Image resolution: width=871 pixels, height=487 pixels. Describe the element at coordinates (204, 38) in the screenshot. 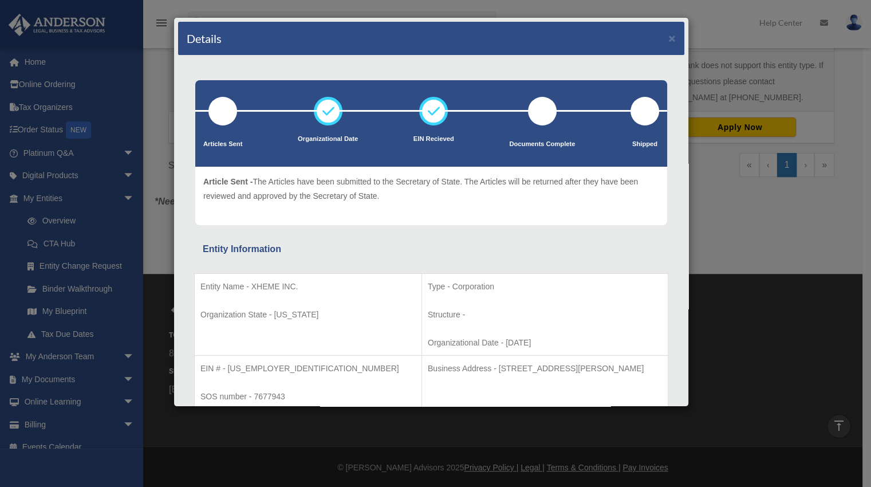

I see `h4: Details` at that location.